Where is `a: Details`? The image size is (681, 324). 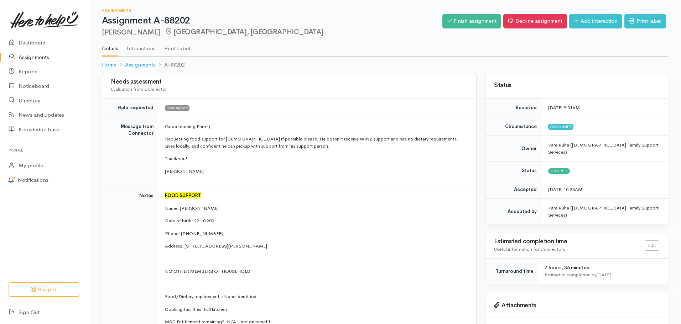 a: Details is located at coordinates (110, 46).